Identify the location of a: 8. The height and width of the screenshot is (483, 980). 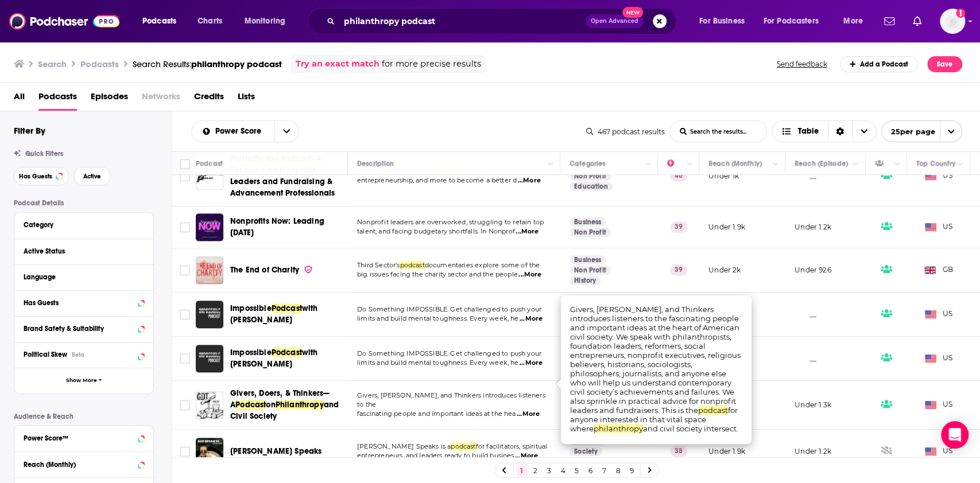
(619, 471).